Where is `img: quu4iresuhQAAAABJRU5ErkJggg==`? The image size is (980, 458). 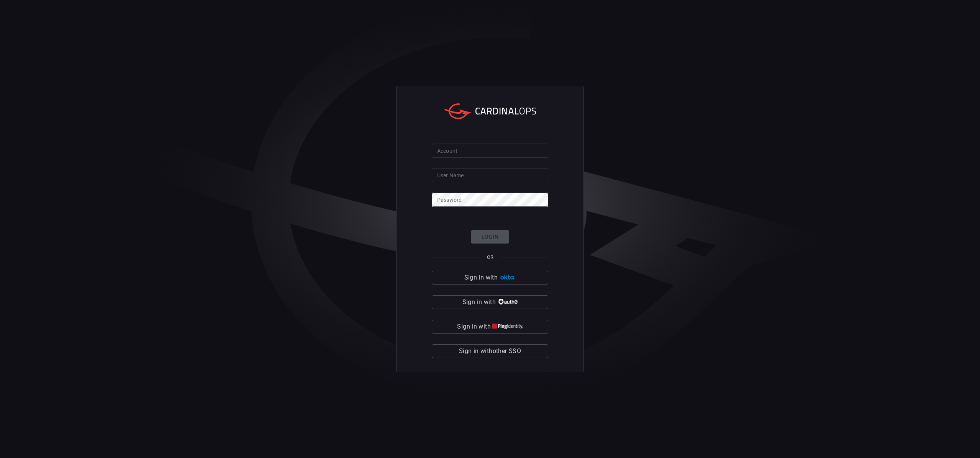
img: quu4iresuhQAAAABJRU5ErkJggg== is located at coordinates (508, 327).